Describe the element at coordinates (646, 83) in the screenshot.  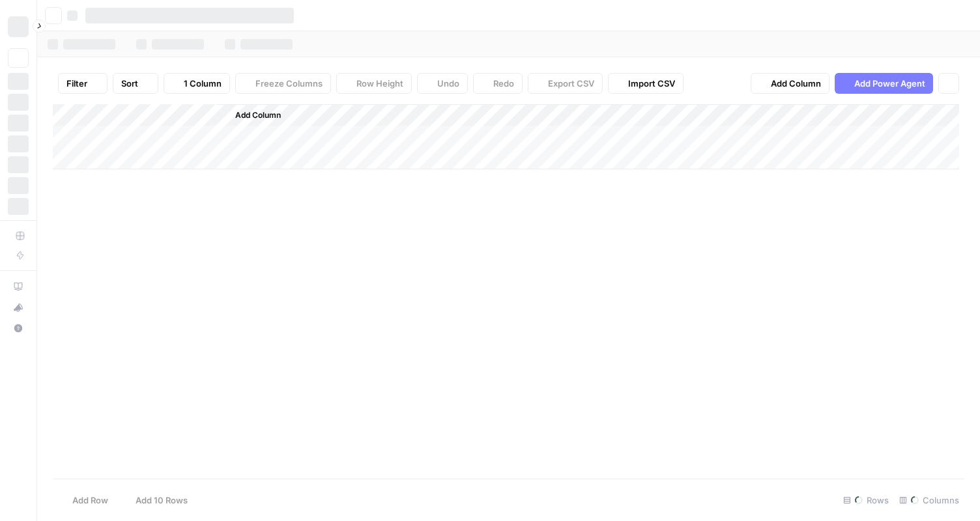
I see `button: Import CSV` at that location.